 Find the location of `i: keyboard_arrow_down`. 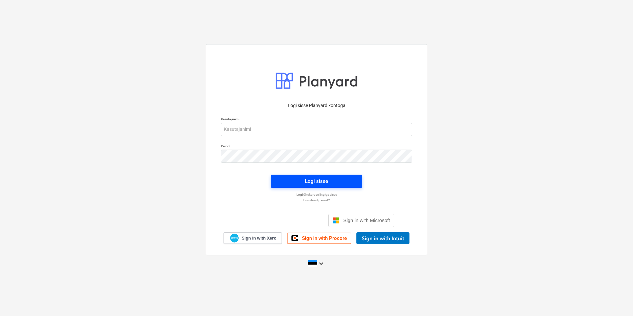

i: keyboard_arrow_down is located at coordinates (321, 264).